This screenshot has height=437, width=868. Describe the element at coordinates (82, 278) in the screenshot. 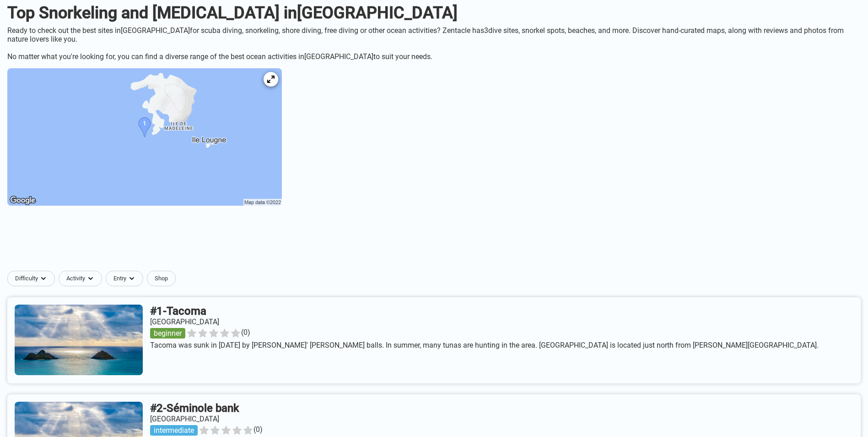

I see `button: Activitydropdown caret` at that location.